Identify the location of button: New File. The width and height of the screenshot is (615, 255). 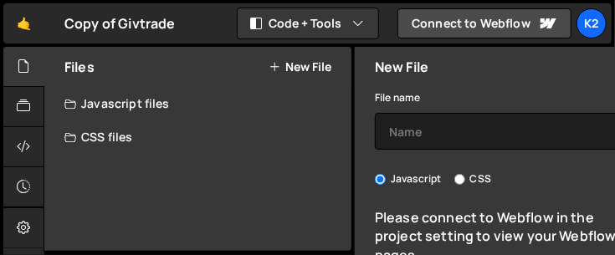
(300, 67).